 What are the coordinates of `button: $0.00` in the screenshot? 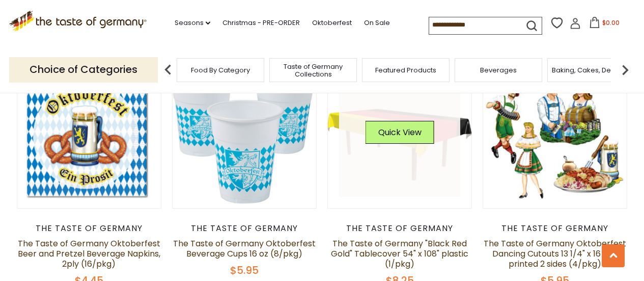 It's located at (604, 24).